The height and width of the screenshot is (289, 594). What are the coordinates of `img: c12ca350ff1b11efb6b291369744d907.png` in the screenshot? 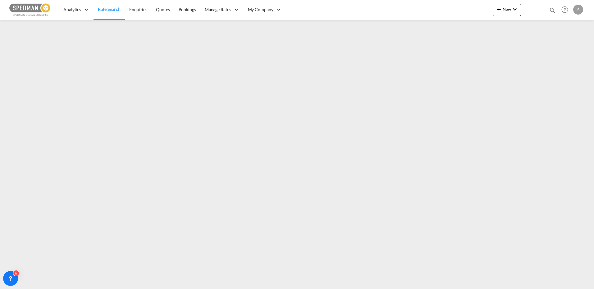 It's located at (30, 10).